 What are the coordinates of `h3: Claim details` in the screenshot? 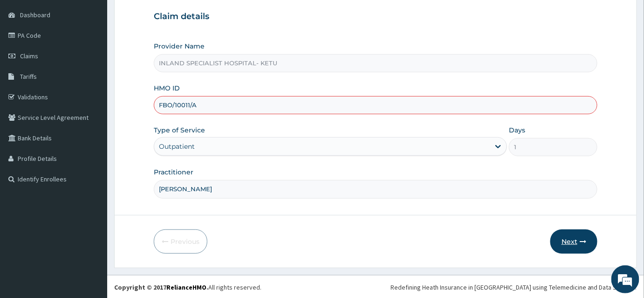 It's located at (376, 17).